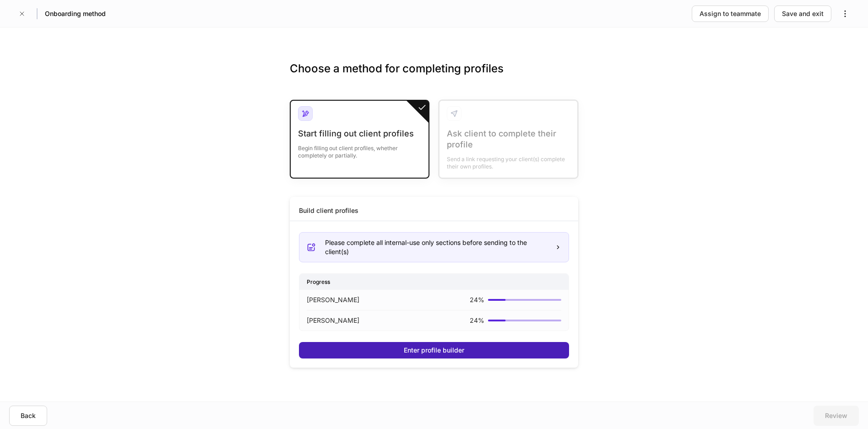 The width and height of the screenshot is (868, 429). What do you see at coordinates (434, 350) in the screenshot?
I see `button: Enter profile builder` at bounding box center [434, 350].